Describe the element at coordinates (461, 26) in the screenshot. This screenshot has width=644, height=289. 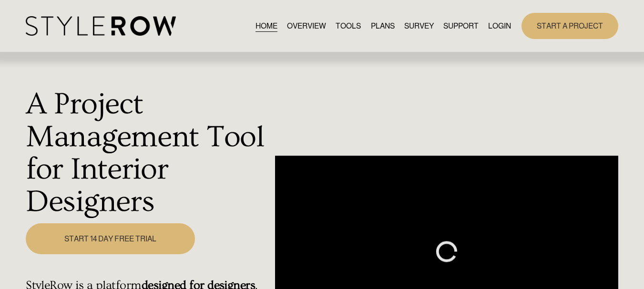
I see `a: folder dropdown` at that location.